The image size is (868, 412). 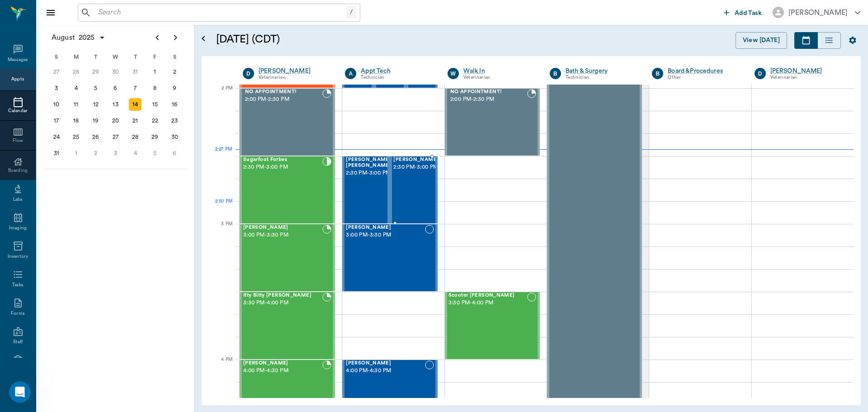 I want to click on div: Sunday, August 24, 2025, so click(x=57, y=137).